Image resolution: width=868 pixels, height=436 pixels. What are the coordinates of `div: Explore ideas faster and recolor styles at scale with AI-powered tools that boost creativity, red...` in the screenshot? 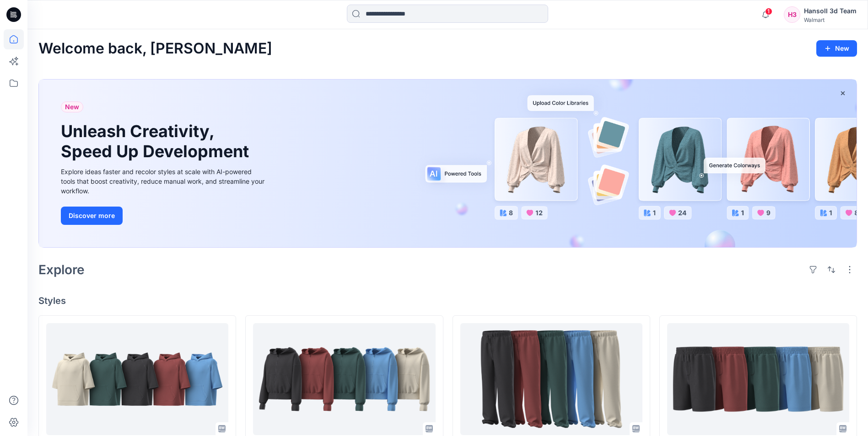 It's located at (163, 181).